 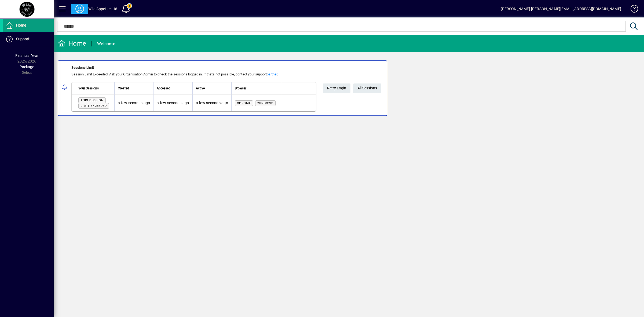 I want to click on span: Limit exceeded, so click(x=94, y=106).